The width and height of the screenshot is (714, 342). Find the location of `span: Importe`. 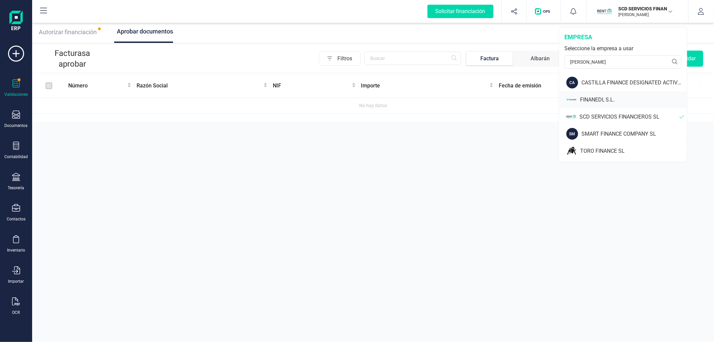

span: Importe is located at coordinates (425, 86).